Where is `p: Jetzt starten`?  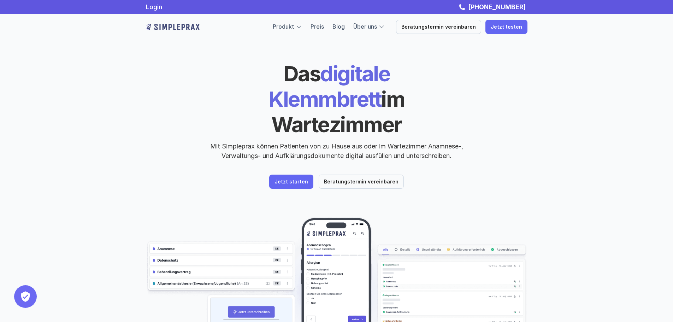
p: Jetzt starten is located at coordinates (291, 182).